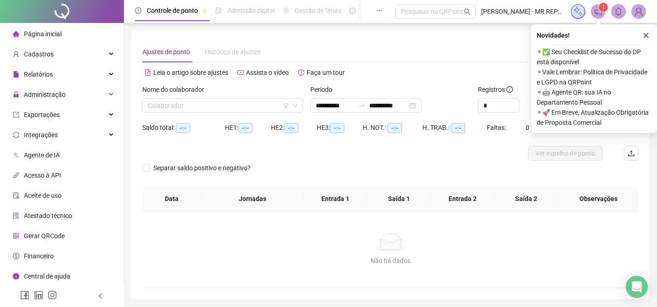  I want to click on span: ⚬ Vale Lembrar: Política de Privacidade e LGPD na QRPoint, so click(594, 77).